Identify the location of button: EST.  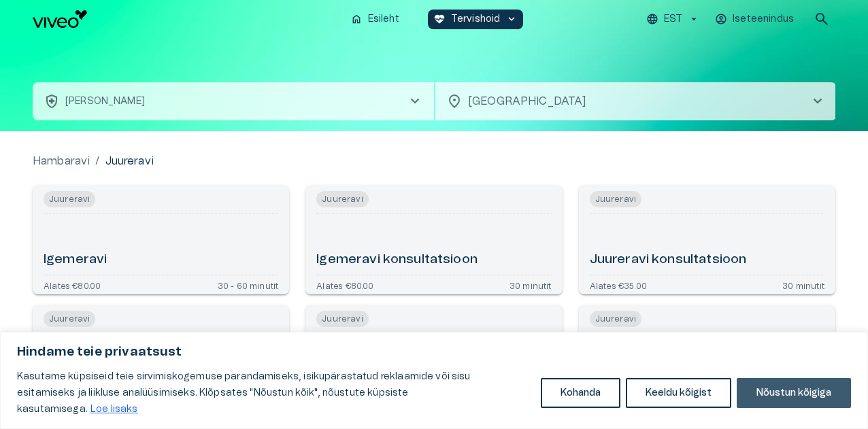
(673, 19).